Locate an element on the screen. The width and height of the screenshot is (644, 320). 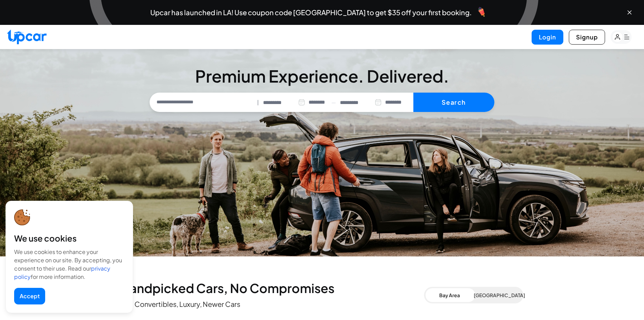
h3: Premium Experience. Delivered. is located at coordinates (322, 76).